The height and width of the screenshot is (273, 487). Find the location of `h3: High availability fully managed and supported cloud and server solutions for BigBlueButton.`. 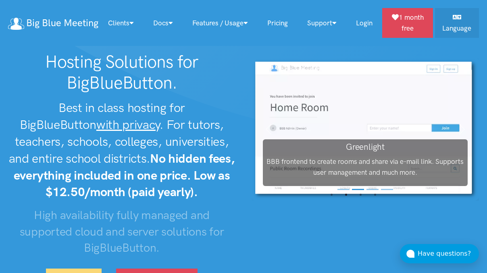

h3: High availability fully managed and supported cloud and server solutions for BigBlueButton. is located at coordinates (122, 232).